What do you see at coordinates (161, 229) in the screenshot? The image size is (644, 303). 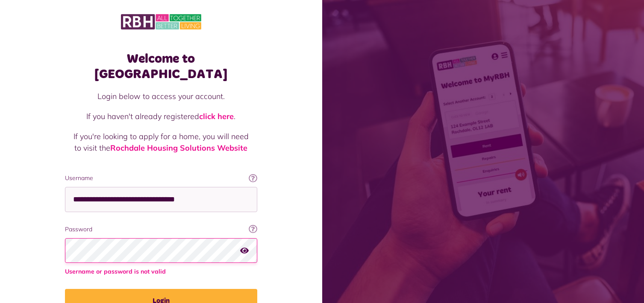 I see `label: Password` at bounding box center [161, 229].